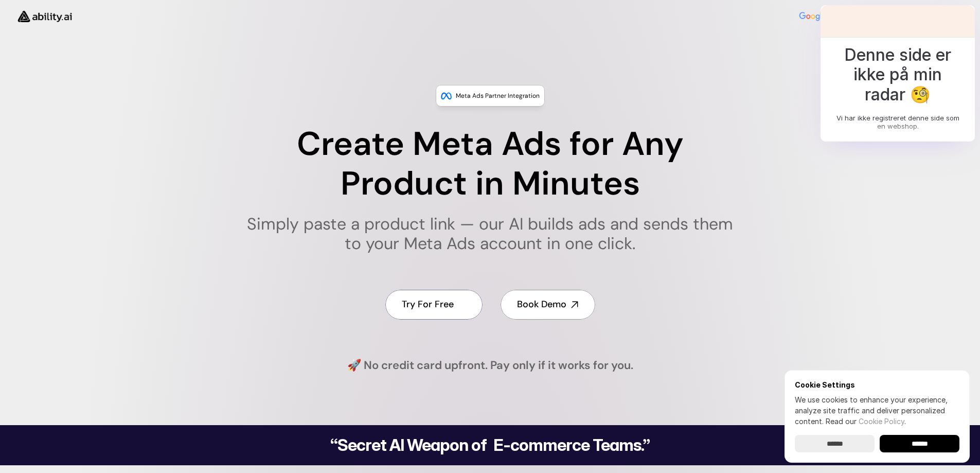  Describe the element at coordinates (898, 122) in the screenshot. I see `p: Vi har ikke registreret denne side som en webshop.` at that location.